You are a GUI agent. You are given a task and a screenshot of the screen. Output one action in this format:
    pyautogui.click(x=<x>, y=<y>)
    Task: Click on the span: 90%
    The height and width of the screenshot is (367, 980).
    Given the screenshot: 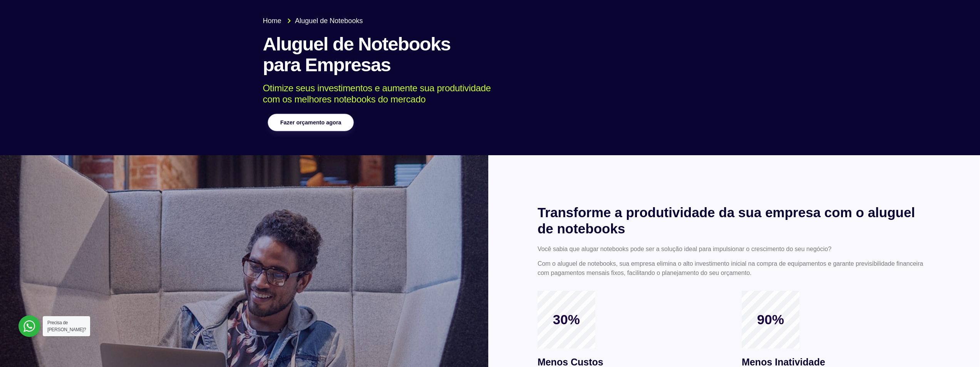 What is the action you would take?
    pyautogui.click(x=771, y=320)
    